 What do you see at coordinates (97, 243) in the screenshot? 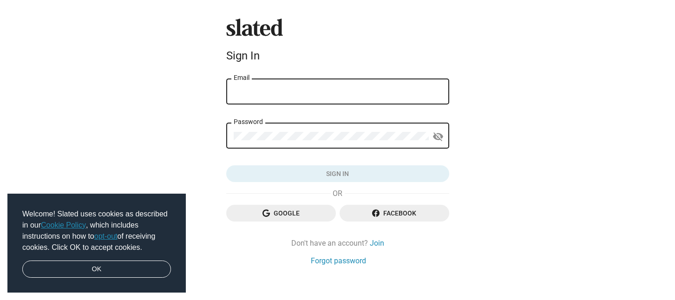
I see `div: cookieconsent` at bounding box center [97, 243].